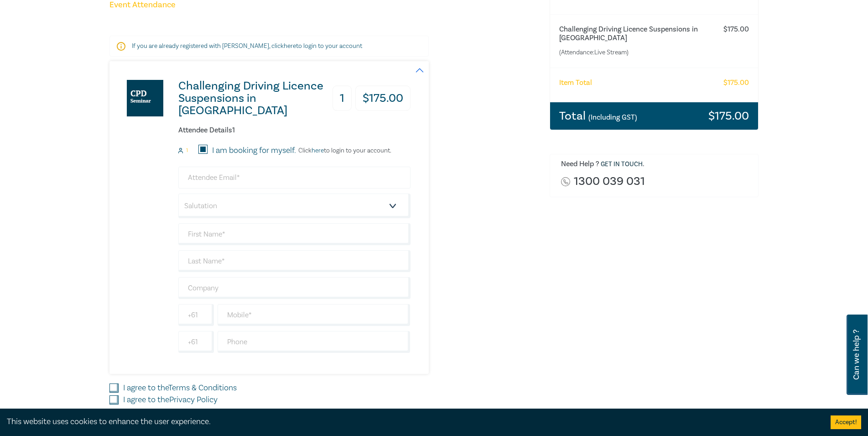  What do you see at coordinates (294, 261) in the screenshot?
I see `input: Last Name*` at bounding box center [294, 261].